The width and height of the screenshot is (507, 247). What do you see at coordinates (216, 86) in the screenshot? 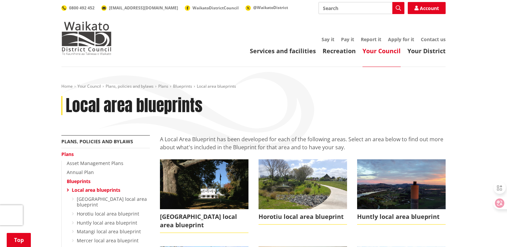
I see `span: Local area blueprints` at bounding box center [216, 86].